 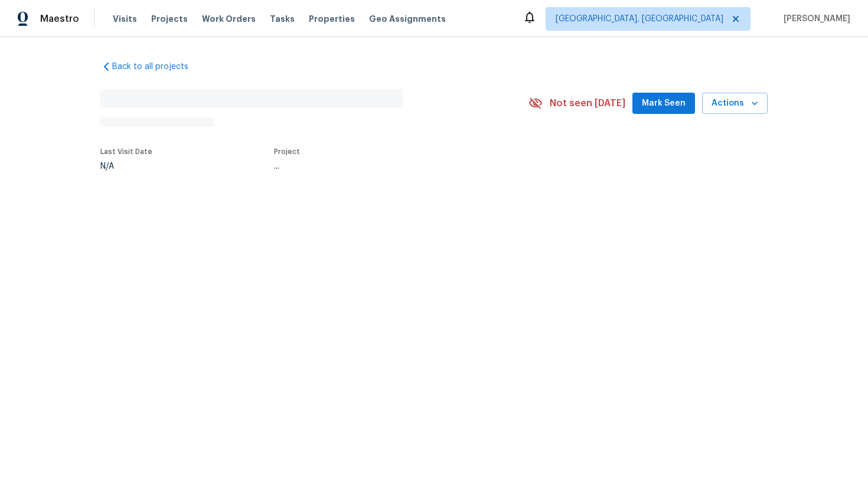 I want to click on span: Actions, so click(x=735, y=103).